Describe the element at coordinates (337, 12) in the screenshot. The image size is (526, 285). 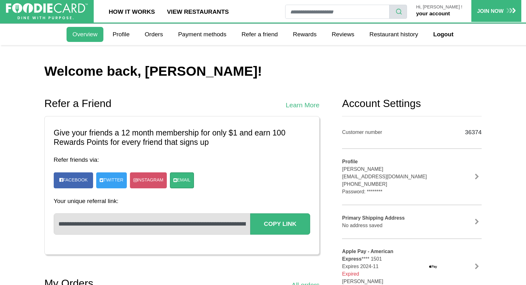
I see `input: restaurant search` at that location.